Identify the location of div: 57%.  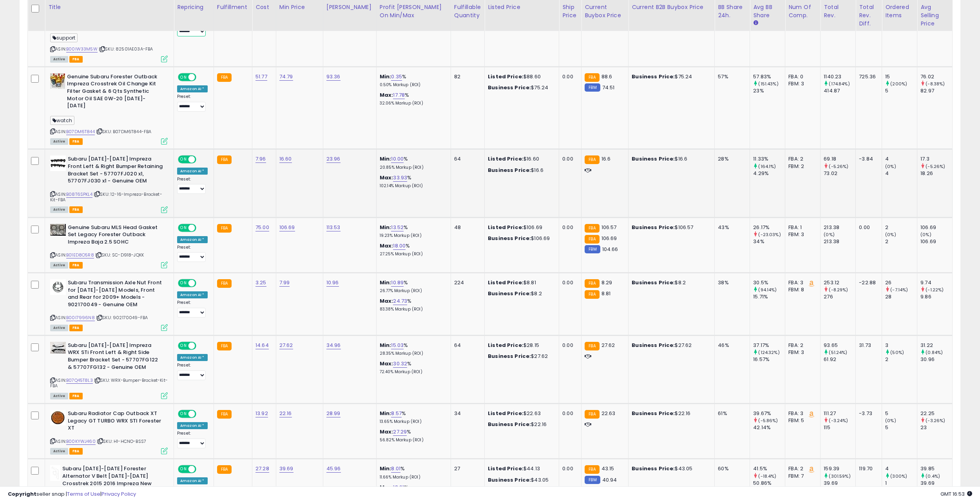
(730, 77).